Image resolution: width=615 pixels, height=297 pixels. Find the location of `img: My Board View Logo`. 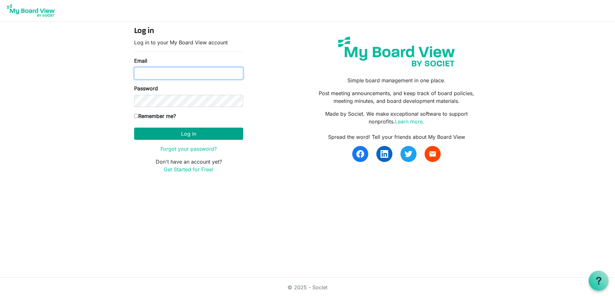

img: My Board View Logo is located at coordinates (31, 11).